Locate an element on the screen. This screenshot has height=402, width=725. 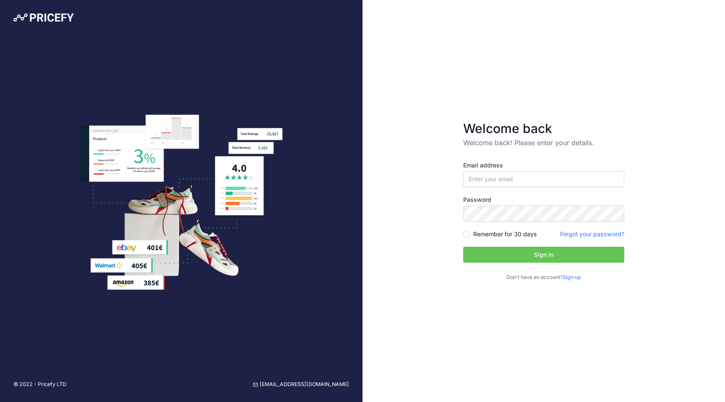
a: Sign up is located at coordinates (572, 277).